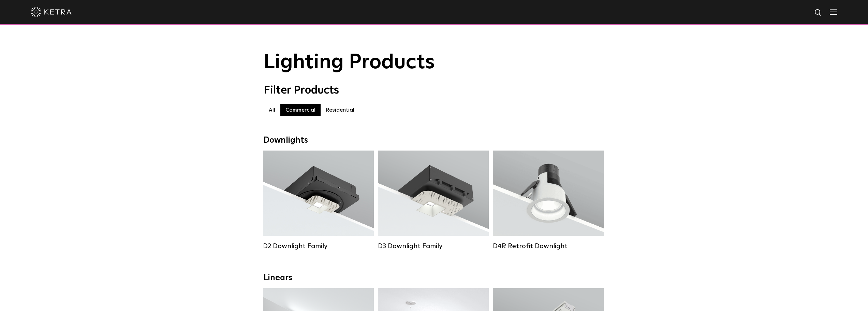  What do you see at coordinates (318, 200) in the screenshot?
I see `a: D2 Downlight Family Lumen Output:1200Colors:White / Black / Gloss Black / Silver / Bronze / Silve...` at bounding box center [318, 200].